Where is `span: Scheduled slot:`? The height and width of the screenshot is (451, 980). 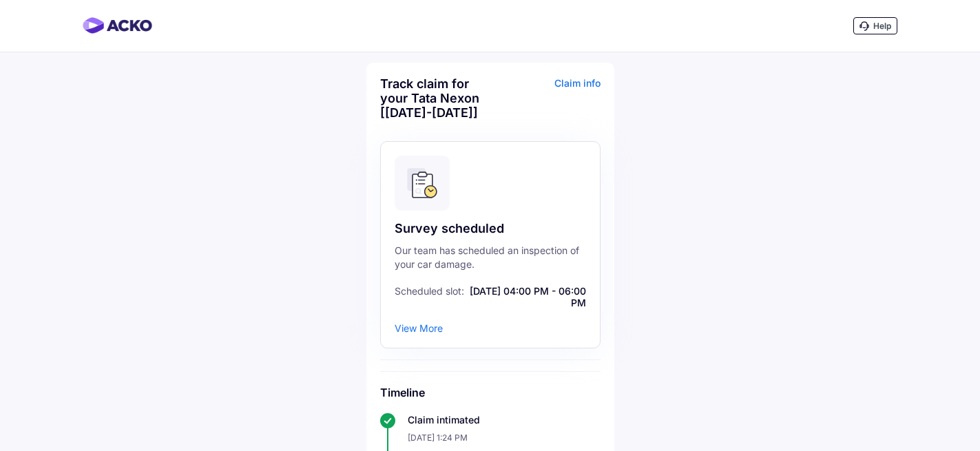 span: Scheduled slot: is located at coordinates (429, 297).